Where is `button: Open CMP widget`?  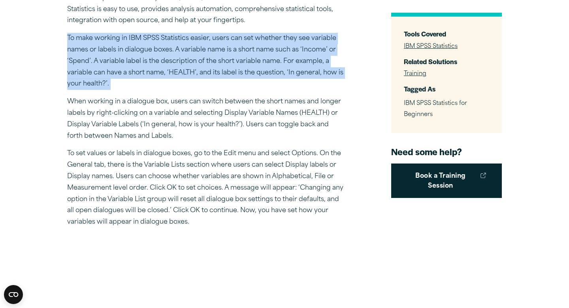
button: Open CMP widget is located at coordinates (13, 294).